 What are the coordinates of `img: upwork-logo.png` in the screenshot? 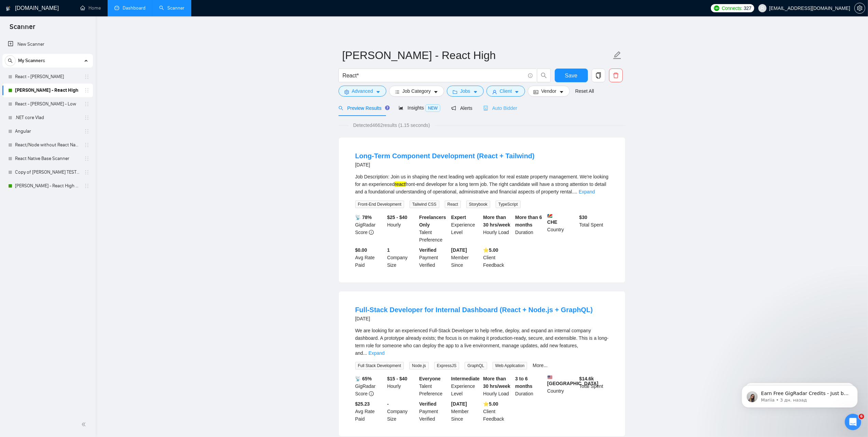 It's located at (716, 9).